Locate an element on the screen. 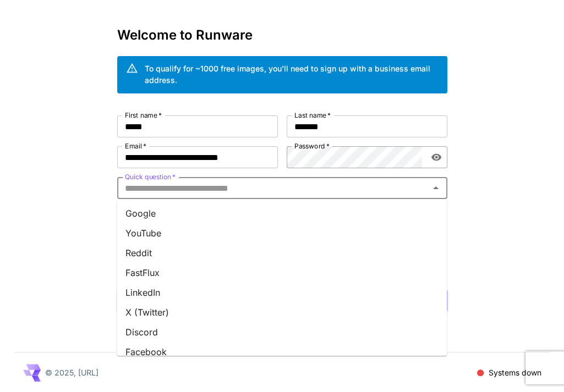 The image size is (564, 392). li: YouTube is located at coordinates (282, 233).